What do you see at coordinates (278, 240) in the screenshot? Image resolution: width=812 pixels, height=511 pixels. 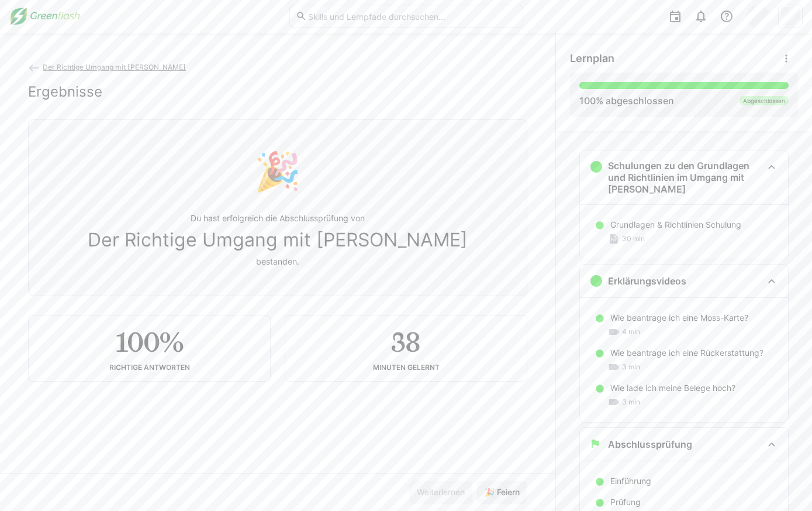 I see `p: Du hast erfolgreich die Abschlussprüfung von bestanden.` at bounding box center [278, 240].